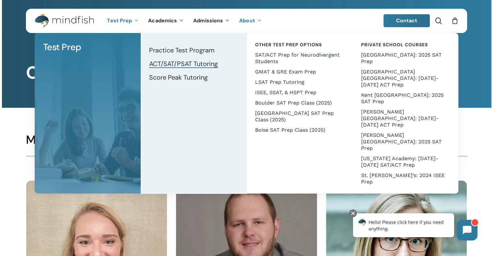 The width and height of the screenshot is (493, 256). Describe the element at coordinates (299, 58) in the screenshot. I see `a: SAT/ACT Prep for Neurodivergent Students` at that location.